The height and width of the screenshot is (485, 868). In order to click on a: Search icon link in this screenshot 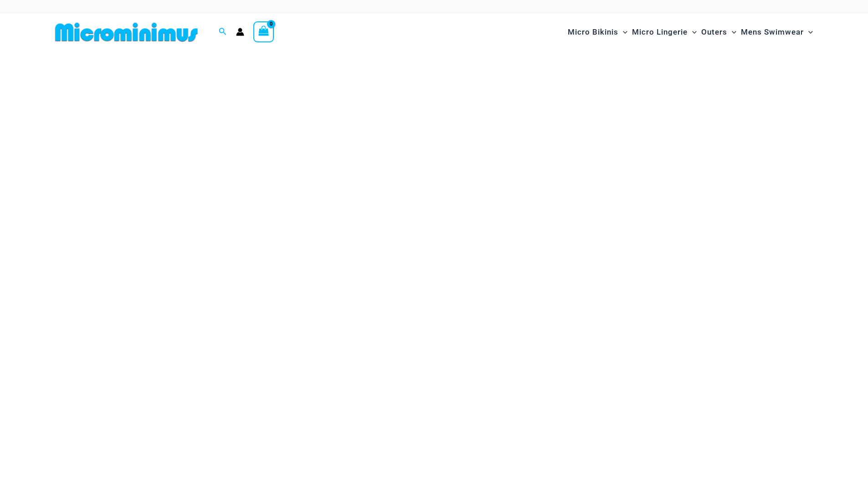, I will do `click(223, 32)`.